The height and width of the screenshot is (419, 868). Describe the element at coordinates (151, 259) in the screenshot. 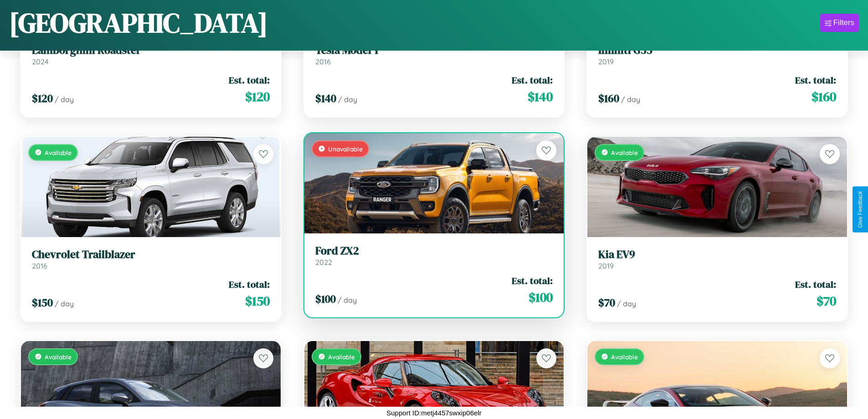

I see `a: Chevrolet Trailblazer2016` at that location.